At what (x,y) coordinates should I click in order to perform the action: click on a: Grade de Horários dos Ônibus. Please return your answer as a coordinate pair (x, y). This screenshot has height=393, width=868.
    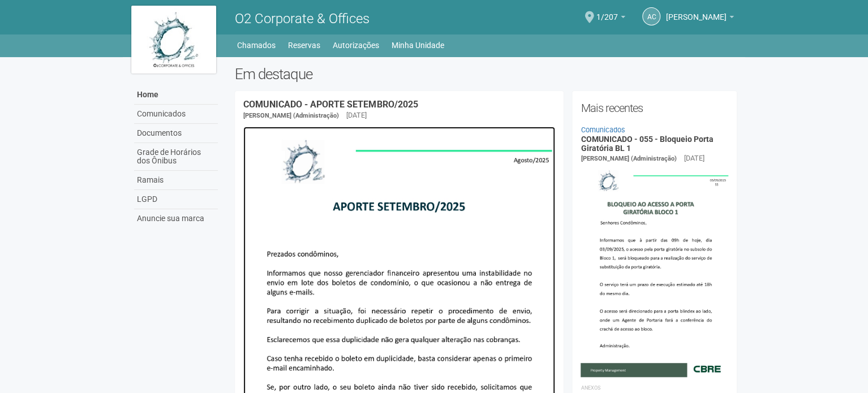
    Looking at the image, I should click on (176, 157).